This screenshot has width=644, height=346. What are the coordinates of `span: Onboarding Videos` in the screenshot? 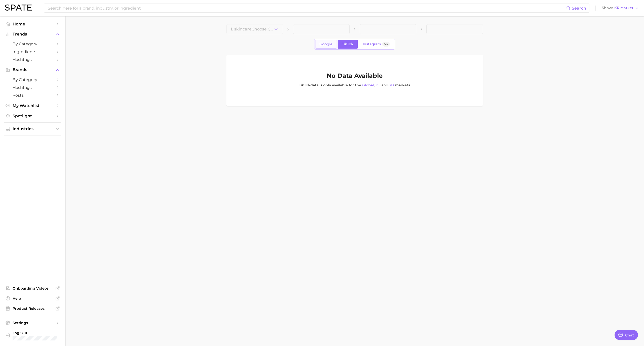 It's located at (33, 288).